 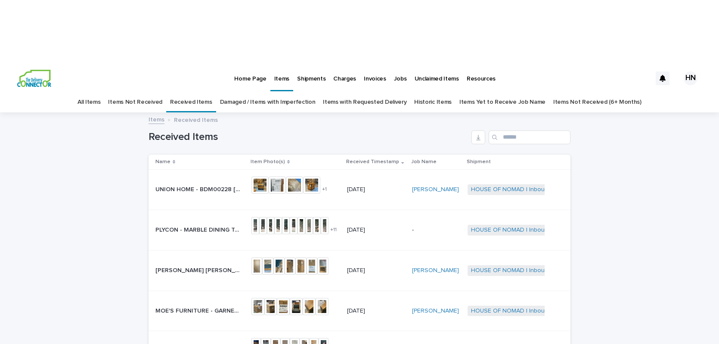 What do you see at coordinates (424, 162) in the screenshot?
I see `p: Job Name` at bounding box center [424, 162].